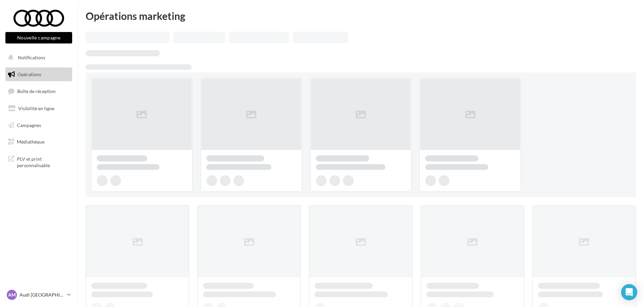 The height and width of the screenshot is (307, 644). What do you see at coordinates (37, 58) in the screenshot?
I see `button: Notifications` at bounding box center [37, 58].